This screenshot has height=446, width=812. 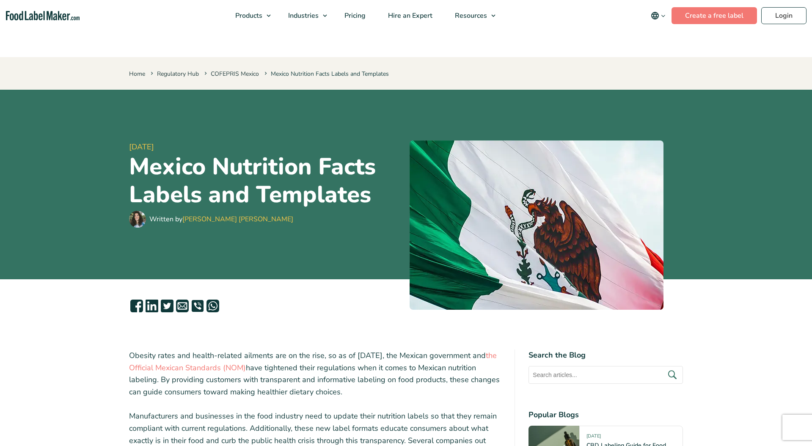 What do you see at coordinates (409, 16) in the screenshot?
I see `span: Hire an Expert` at bounding box center [409, 16].